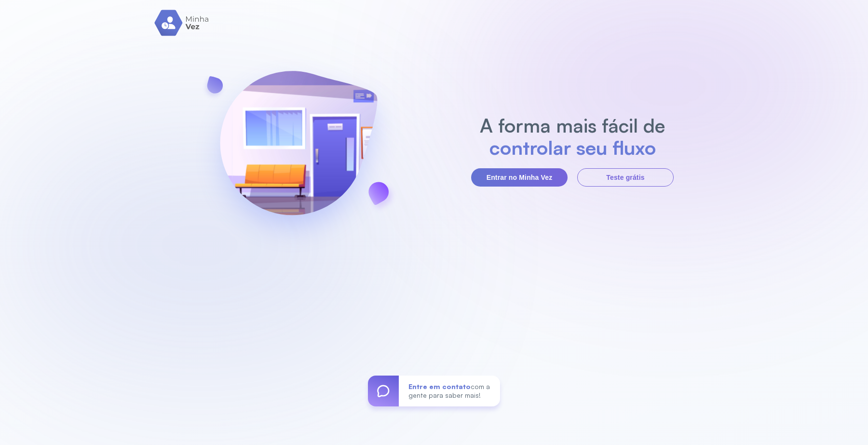 This screenshot has width=868, height=445. What do you see at coordinates (573, 147) in the screenshot?
I see `h2: controlar seu fluxo` at bounding box center [573, 147].